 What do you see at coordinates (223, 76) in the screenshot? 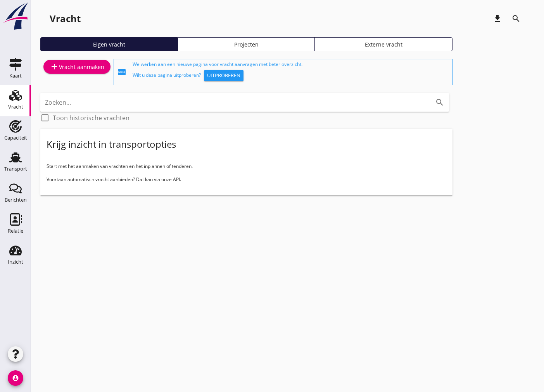
I see `button: Uitproberen` at bounding box center [223, 76].